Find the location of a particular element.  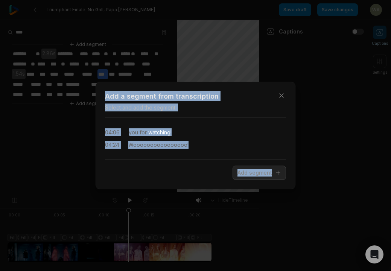

div: 04:06 is located at coordinates (112, 132).